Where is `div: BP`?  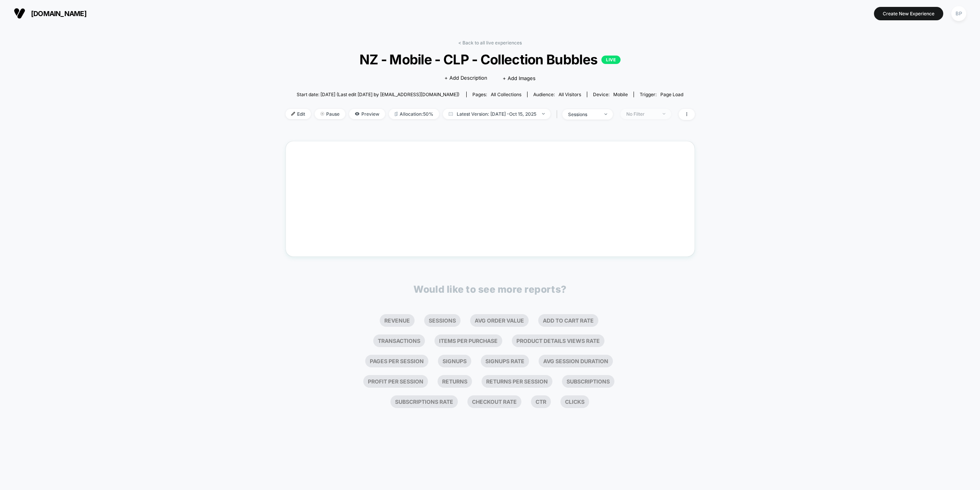
div: BP is located at coordinates (959, 14).